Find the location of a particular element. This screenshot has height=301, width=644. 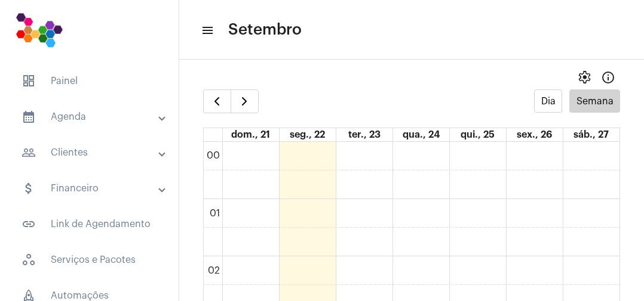

a: 27 de setembro de 2025 is located at coordinates (590, 135).